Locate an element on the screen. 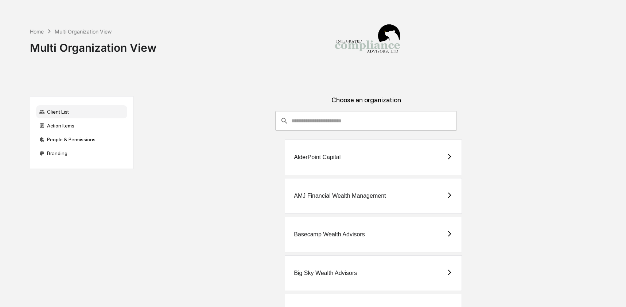  img: Integrated Compliance Advisors is located at coordinates (368, 42).